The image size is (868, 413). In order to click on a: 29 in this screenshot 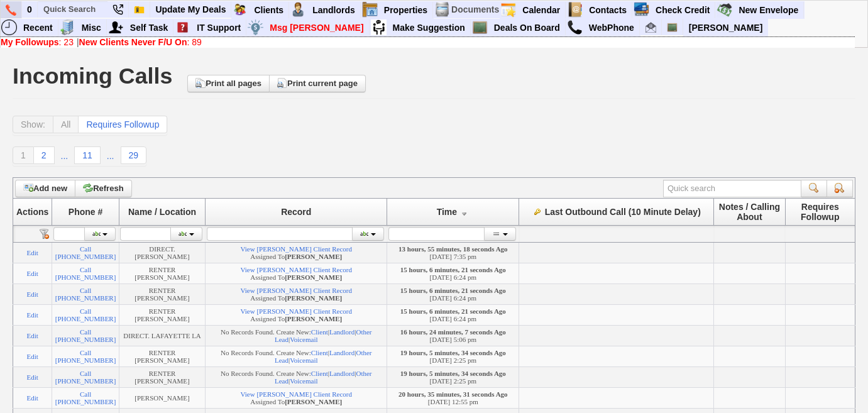, I will do `click(134, 155)`.